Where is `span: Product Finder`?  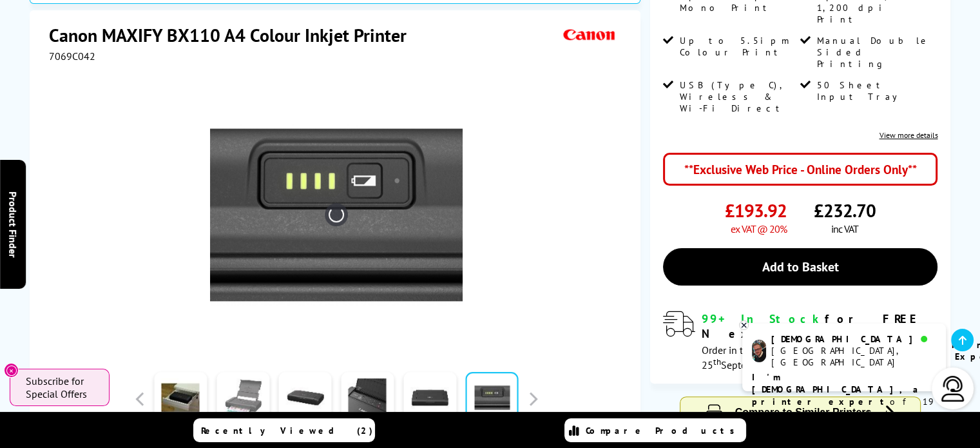 span: Product Finder is located at coordinates (13, 224).